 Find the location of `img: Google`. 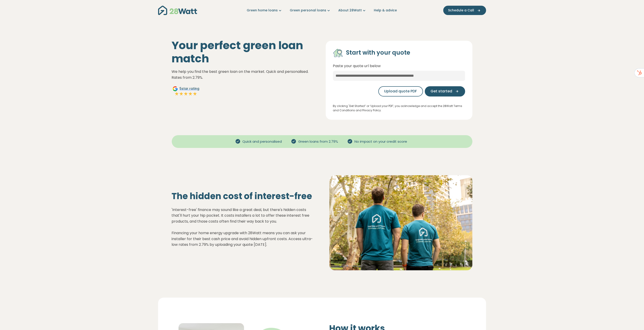

img: Google is located at coordinates (175, 89).